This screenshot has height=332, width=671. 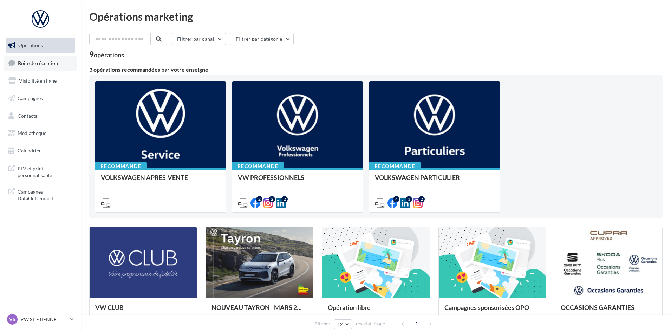 What do you see at coordinates (32, 133) in the screenshot?
I see `span: Médiathèque` at bounding box center [32, 133].